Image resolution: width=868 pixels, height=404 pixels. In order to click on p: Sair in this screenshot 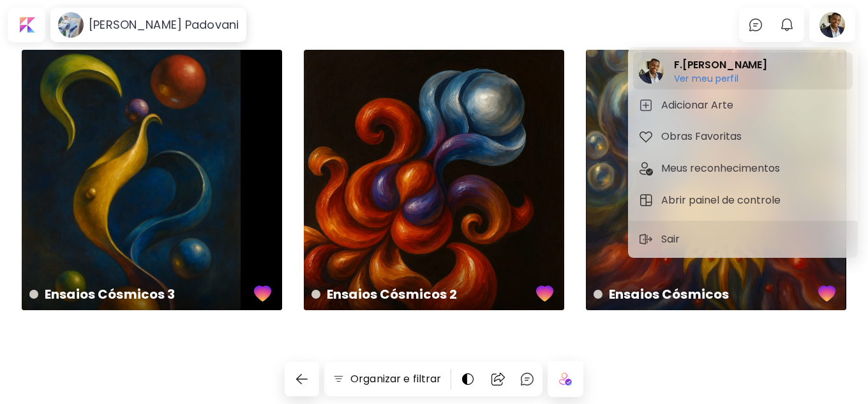, I will do `click(673, 239)`.